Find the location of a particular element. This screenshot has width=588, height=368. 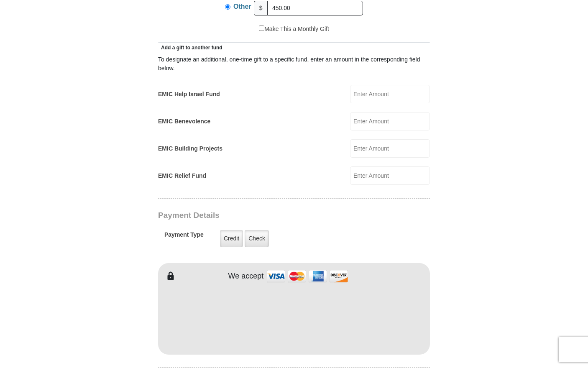

span: Add a gift to another fund is located at coordinates (190, 48).